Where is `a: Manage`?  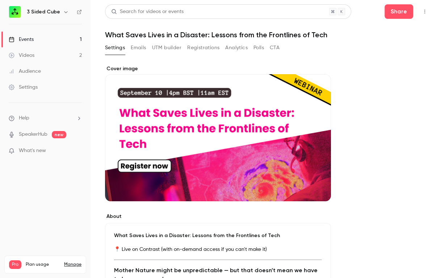
a: Manage is located at coordinates (73, 265).